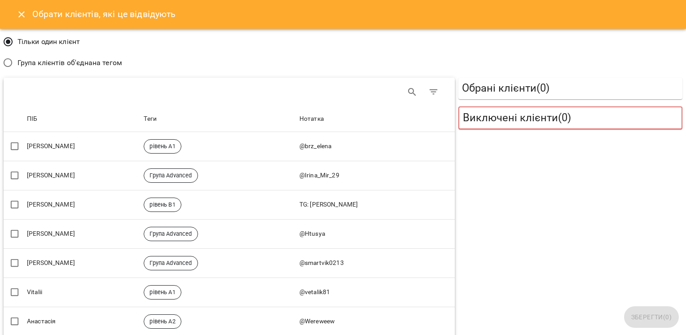  I want to click on td: @Htusya, so click(376, 233).